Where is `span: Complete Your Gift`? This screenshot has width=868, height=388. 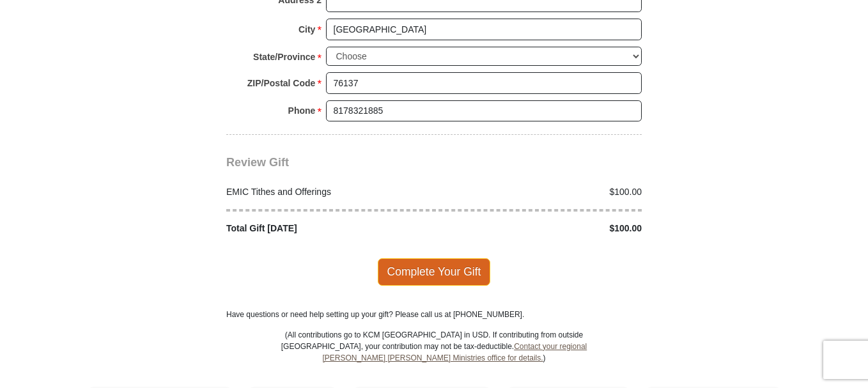
span: Complete Your Gift is located at coordinates (434, 272).